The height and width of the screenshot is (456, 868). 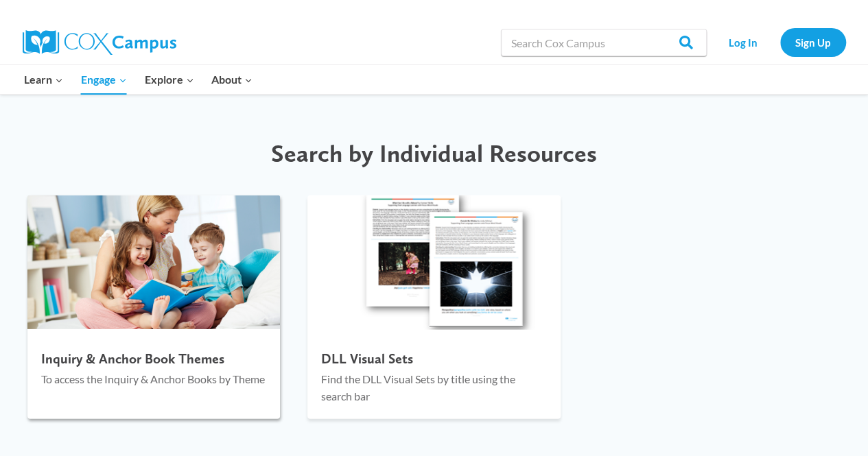 What do you see at coordinates (813, 42) in the screenshot?
I see `a: Sign Up` at bounding box center [813, 42].